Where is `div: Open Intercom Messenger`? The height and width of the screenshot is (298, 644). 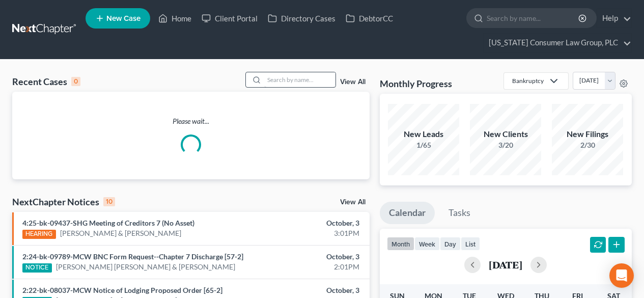 div: Open Intercom Messenger is located at coordinates (622, 275).